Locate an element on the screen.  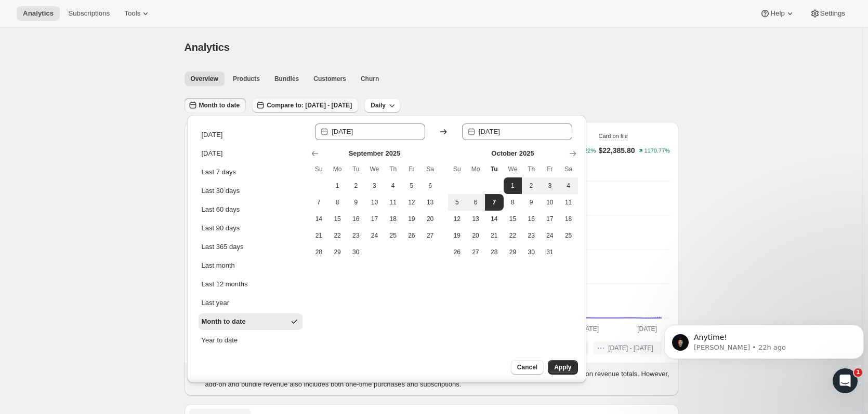
th: Friday is located at coordinates (412, 169).